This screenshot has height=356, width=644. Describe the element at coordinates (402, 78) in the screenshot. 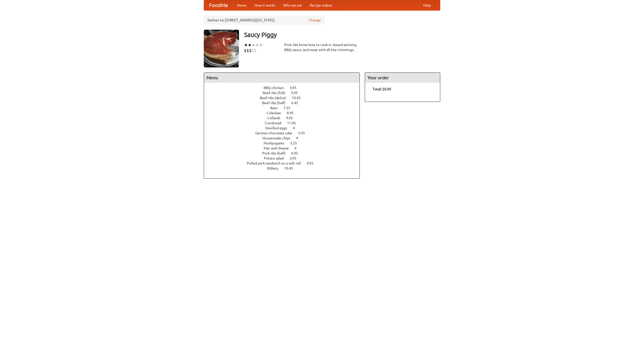

I see `h4: Your order` at that location.